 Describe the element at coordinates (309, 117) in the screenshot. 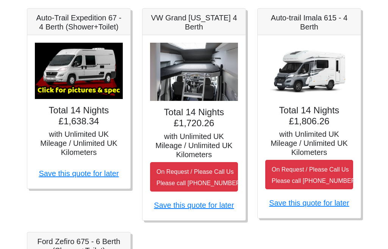

I see `h4: Total 14 Nights £1,806.26` at that location.